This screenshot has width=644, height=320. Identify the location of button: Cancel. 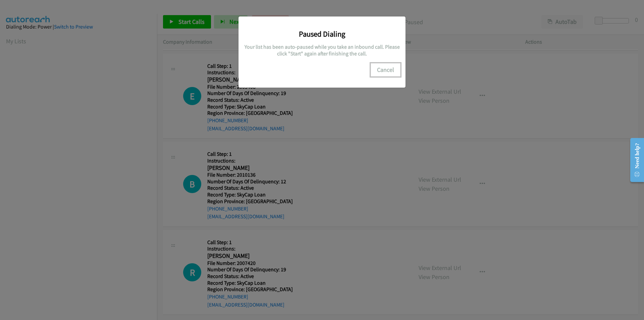
(386, 70).